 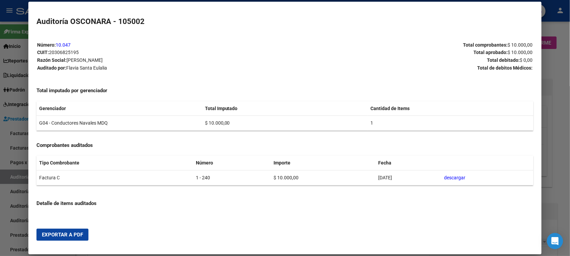 I want to click on p: Número:, so click(x=161, y=45).